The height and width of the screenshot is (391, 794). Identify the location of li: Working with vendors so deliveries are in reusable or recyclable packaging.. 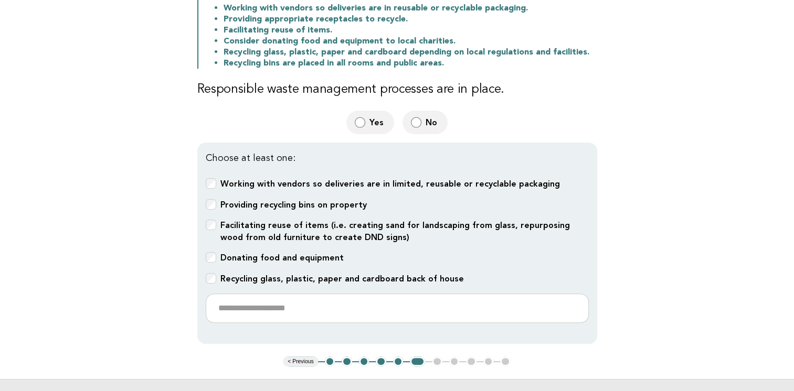
(410, 8).